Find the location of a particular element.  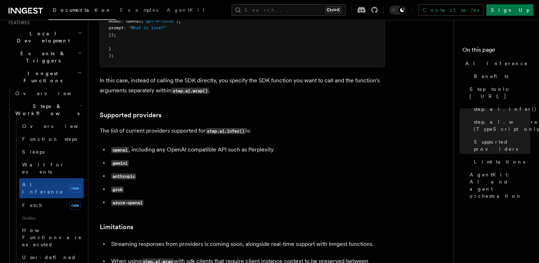

span: Local Development is located at coordinates (42, 37).